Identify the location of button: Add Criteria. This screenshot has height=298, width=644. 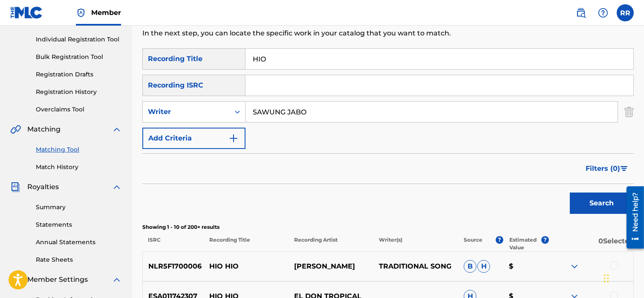
(194, 139).